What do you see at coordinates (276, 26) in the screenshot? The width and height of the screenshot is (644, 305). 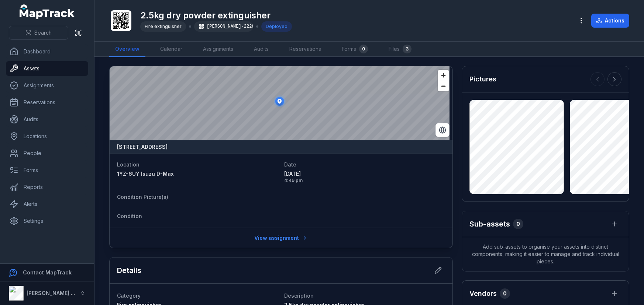 I see `div: Deployed` at bounding box center [276, 26].